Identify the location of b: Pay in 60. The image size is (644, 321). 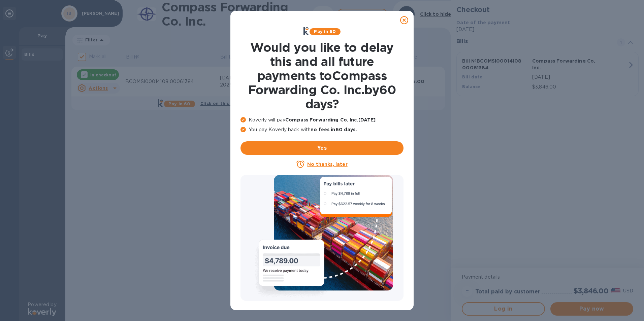
(325, 31).